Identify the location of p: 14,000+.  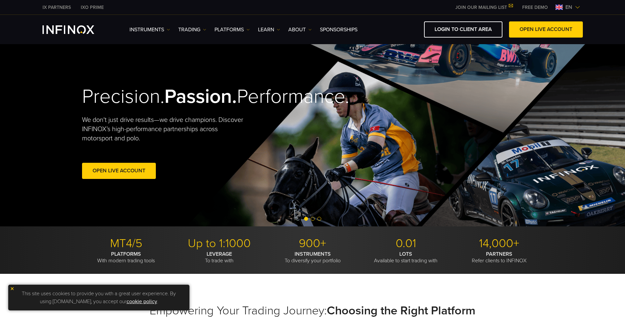
(499, 243).